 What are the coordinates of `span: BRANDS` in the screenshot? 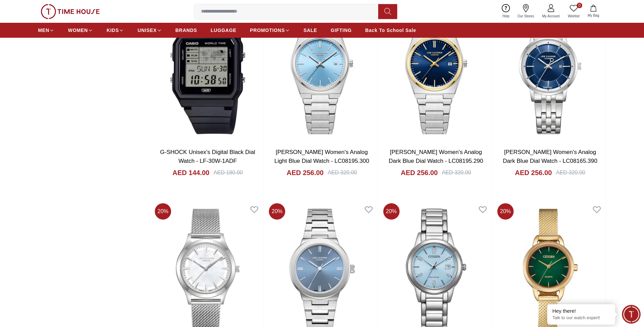 It's located at (186, 30).